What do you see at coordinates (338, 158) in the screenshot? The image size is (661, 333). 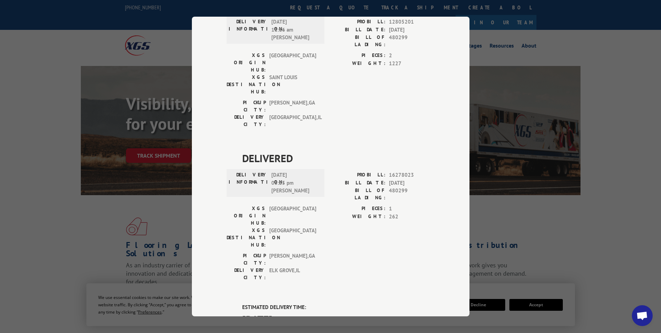 I see `span: DELIVERED` at bounding box center [338, 158].